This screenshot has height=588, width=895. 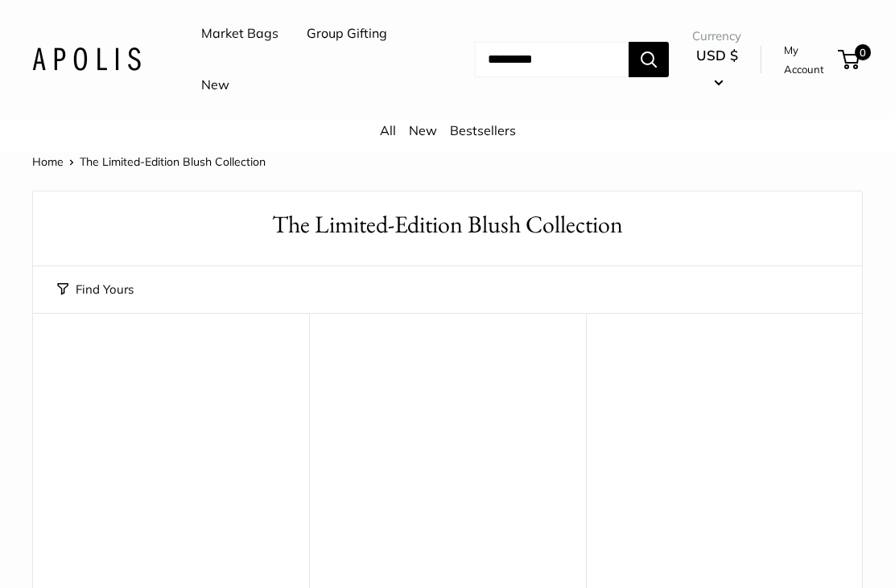 I want to click on span: Currency, so click(x=717, y=36).